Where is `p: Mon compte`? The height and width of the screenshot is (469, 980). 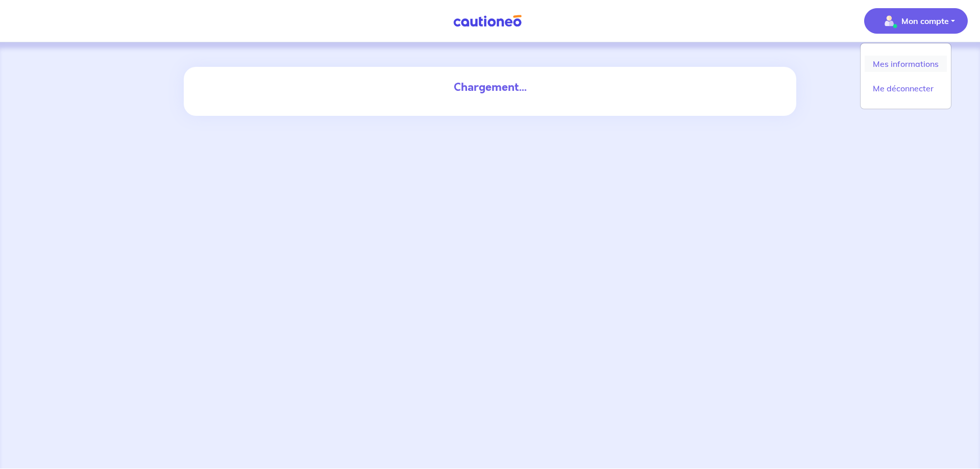 p: Mon compte is located at coordinates (925, 21).